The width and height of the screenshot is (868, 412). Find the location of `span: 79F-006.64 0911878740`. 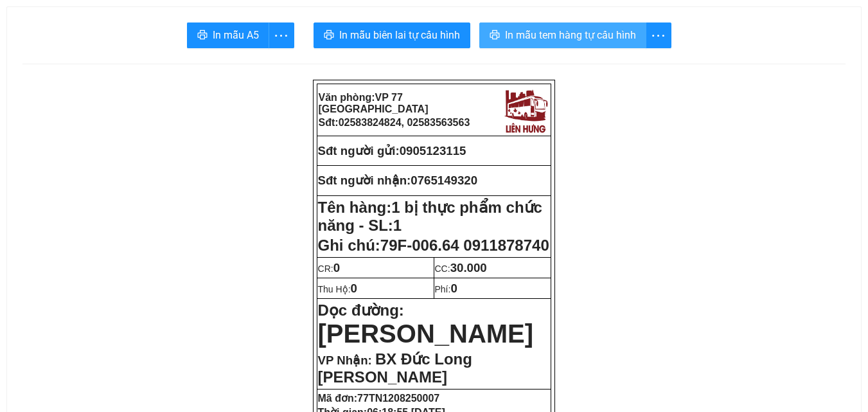

span: 79F-006.64 0911878740 is located at coordinates (464, 245).